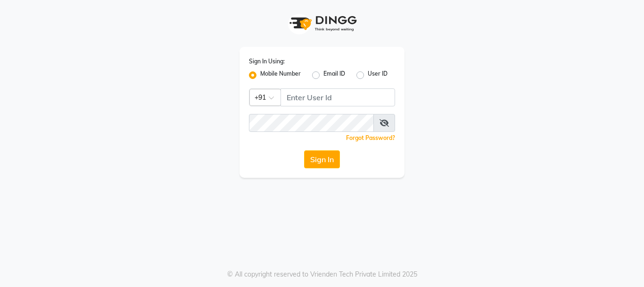 The height and width of the screenshot is (287, 644). What do you see at coordinates (322, 159) in the screenshot?
I see `button: Sign In` at bounding box center [322, 159].